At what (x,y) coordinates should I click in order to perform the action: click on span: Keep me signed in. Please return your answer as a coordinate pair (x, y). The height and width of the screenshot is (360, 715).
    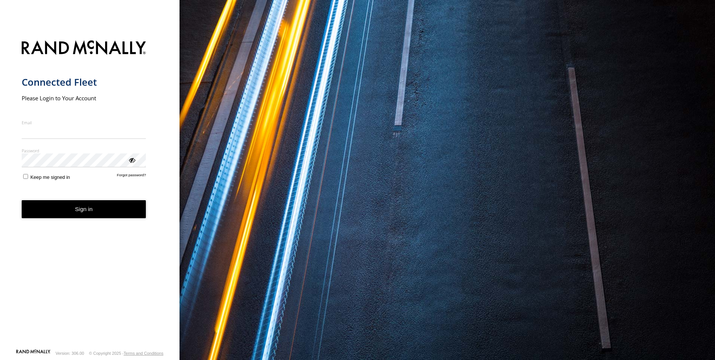
    Looking at the image, I should click on (50, 177).